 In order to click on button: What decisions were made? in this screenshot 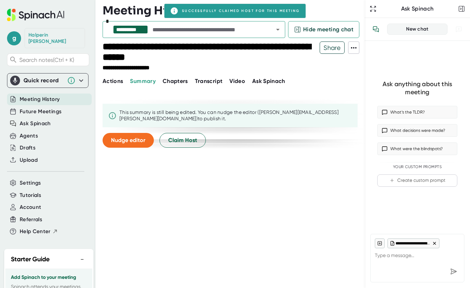, I will do `click(417, 130)`.